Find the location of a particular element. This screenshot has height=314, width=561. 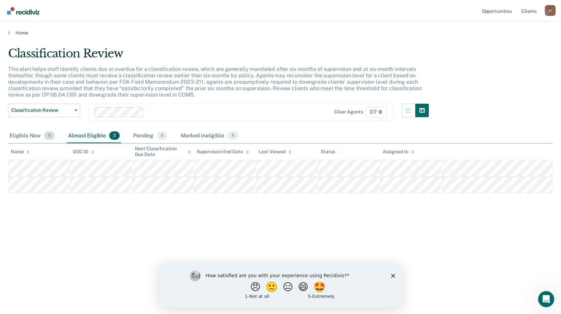

div: Last Viewed is located at coordinates (275, 151).